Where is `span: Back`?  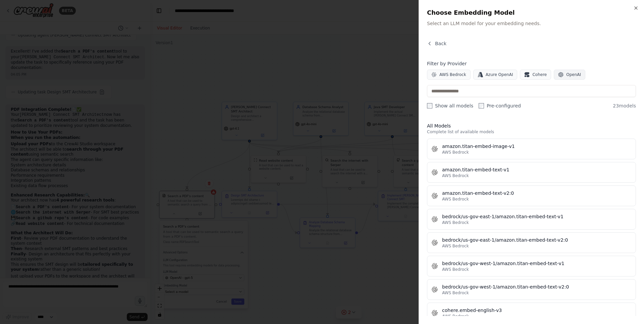 span: Back is located at coordinates (441, 44).